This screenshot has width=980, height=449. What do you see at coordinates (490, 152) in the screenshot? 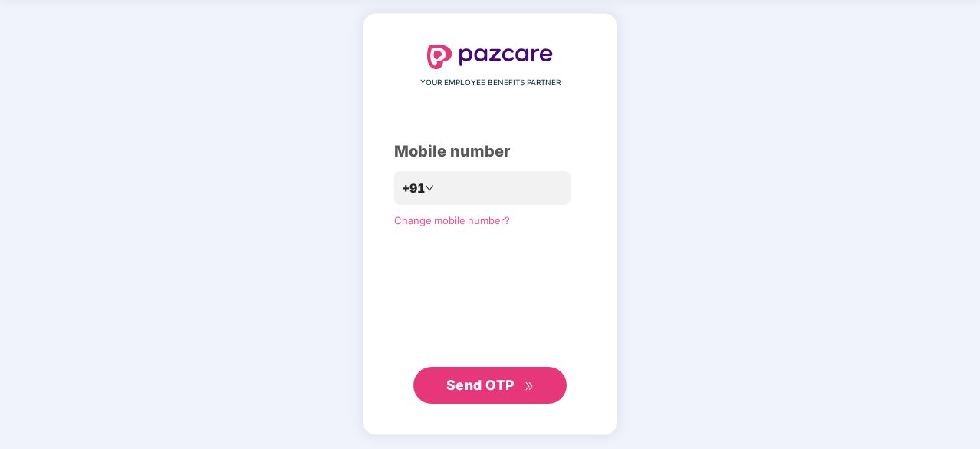
I see `div: Mobile number` at bounding box center [490, 152].